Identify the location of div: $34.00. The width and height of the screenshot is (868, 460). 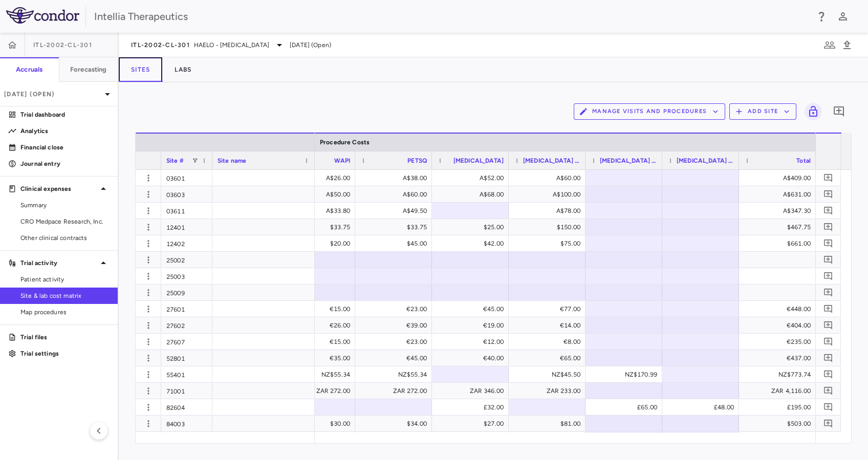
(396, 424).